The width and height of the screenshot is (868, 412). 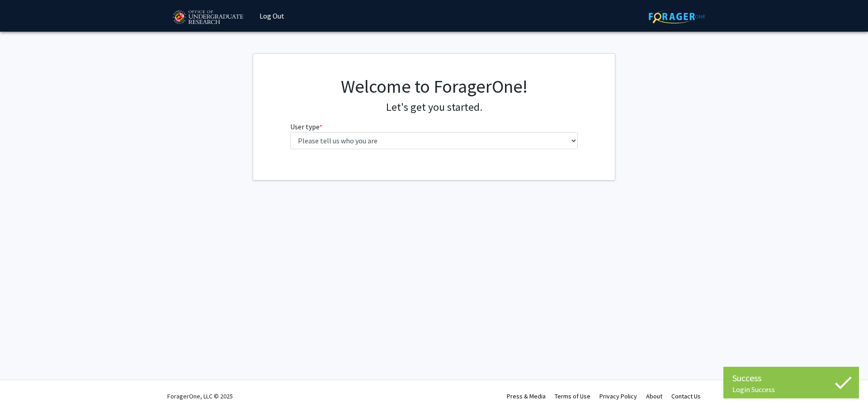 I want to click on h4: Let's get you started., so click(x=434, y=107).